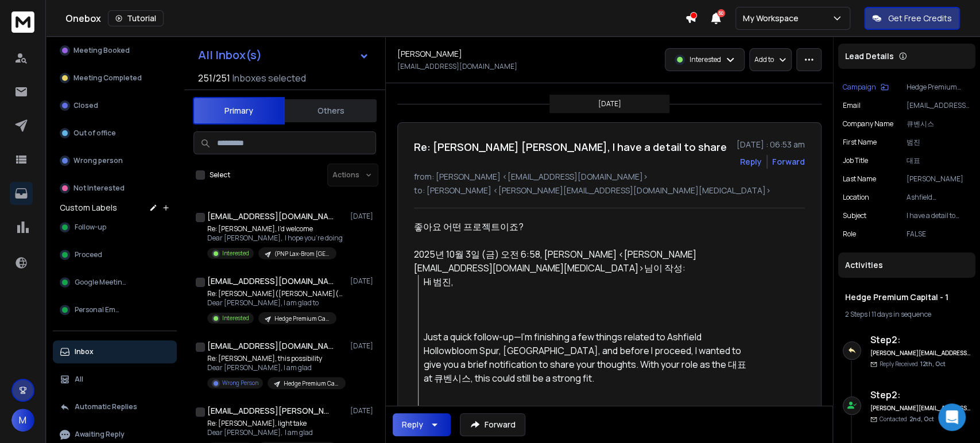 The width and height of the screenshot is (980, 443). Describe the element at coordinates (23, 420) in the screenshot. I see `button: M` at that location.